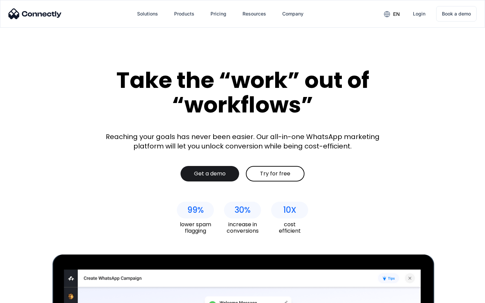  What do you see at coordinates (290, 210) in the screenshot?
I see `div: 10X` at bounding box center [290, 210].